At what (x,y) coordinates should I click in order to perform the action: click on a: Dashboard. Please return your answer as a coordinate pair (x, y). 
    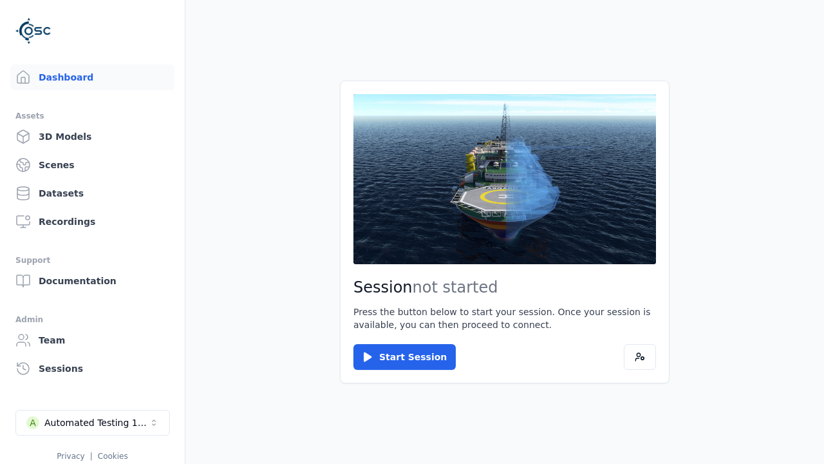
    Looking at the image, I should click on (92, 77).